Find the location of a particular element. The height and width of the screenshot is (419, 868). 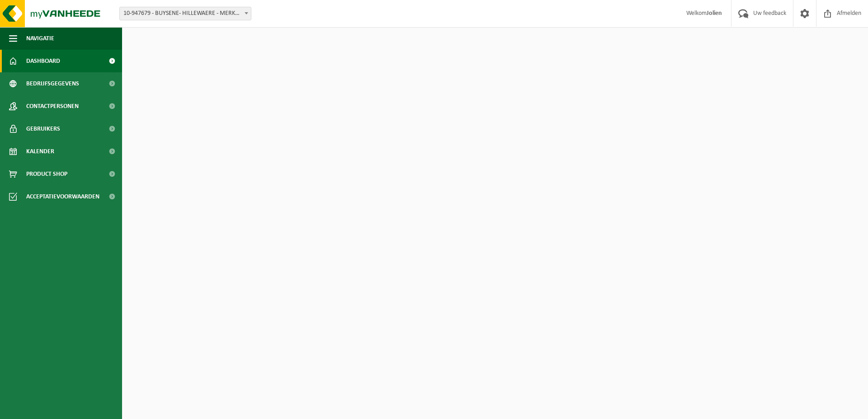

span: Contactpersonen is located at coordinates (52, 106).